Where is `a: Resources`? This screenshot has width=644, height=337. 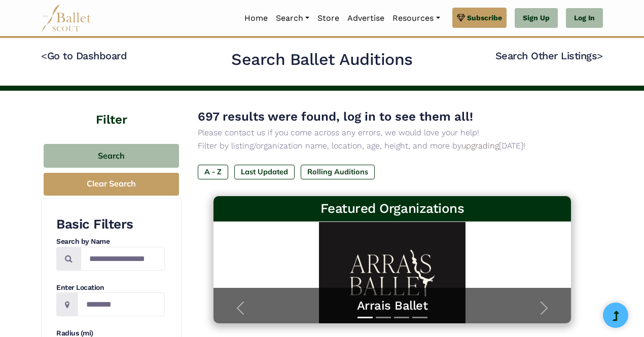 a: Resources is located at coordinates (416, 18).